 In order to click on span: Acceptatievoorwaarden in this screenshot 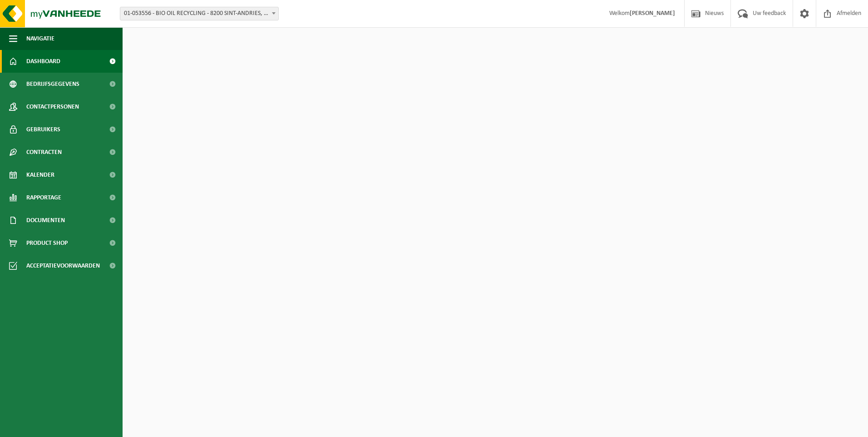, I will do `click(63, 266)`.